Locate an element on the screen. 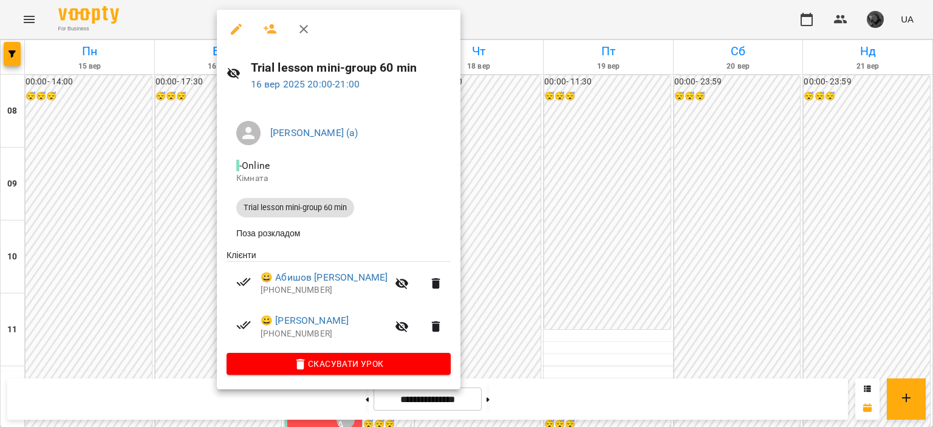 Image resolution: width=933 pixels, height=427 pixels. span: Скасувати Урок is located at coordinates (338, 364).